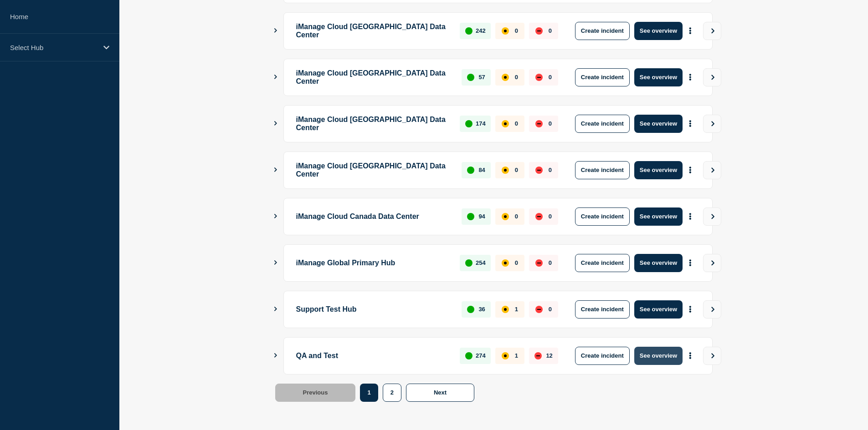 This screenshot has height=430, width=868. I want to click on p: 174, so click(481, 124).